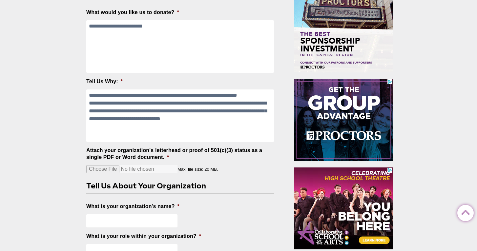 The height and width of the screenshot is (251, 477). Describe the element at coordinates (464, 212) in the screenshot. I see `a: Back to Top` at that location.